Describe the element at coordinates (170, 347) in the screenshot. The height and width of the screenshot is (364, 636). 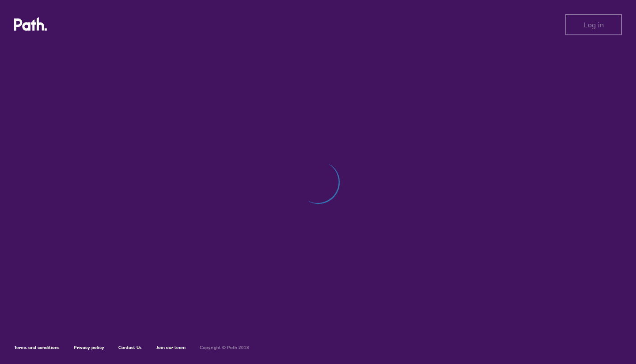
I see `a: Join our team` at that location.